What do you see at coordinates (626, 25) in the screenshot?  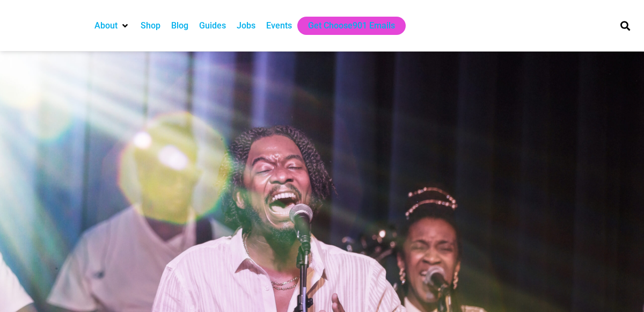 I see `div: Search` at bounding box center [626, 25].